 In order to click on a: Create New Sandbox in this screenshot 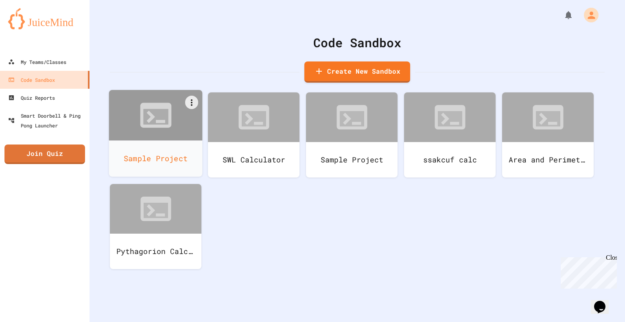, I will do `click(357, 72)`.